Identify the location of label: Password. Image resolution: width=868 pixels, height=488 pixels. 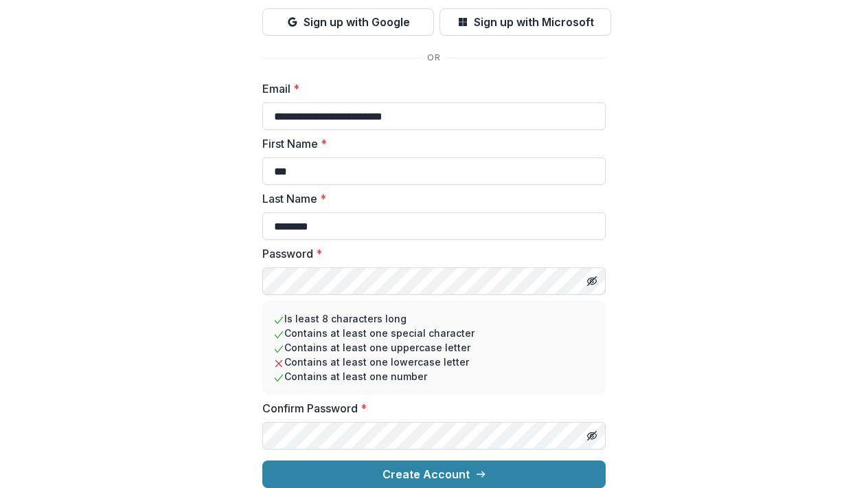
(430, 254).